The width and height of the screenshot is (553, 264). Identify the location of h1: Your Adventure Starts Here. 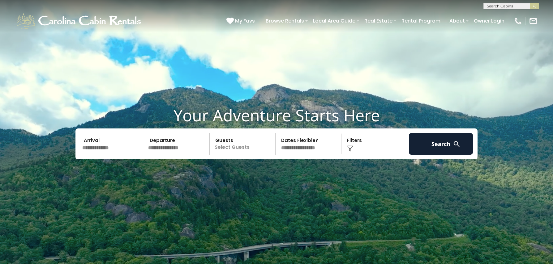
(276, 115).